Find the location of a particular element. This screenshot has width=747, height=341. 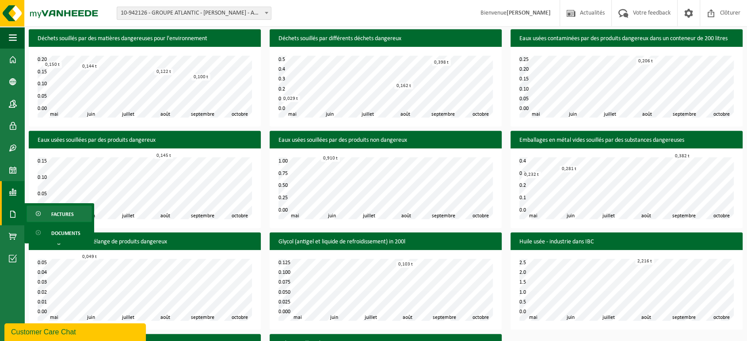

h3: Déchets souillés par des matières dangereuses pour l'environnement is located at coordinates (144, 39).